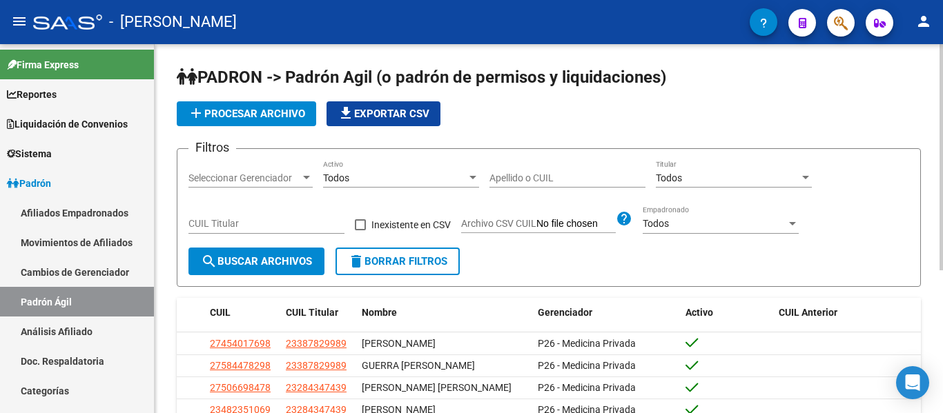 The width and height of the screenshot is (943, 413). What do you see at coordinates (209, 262) in the screenshot?
I see `mat-icon: search` at bounding box center [209, 262].